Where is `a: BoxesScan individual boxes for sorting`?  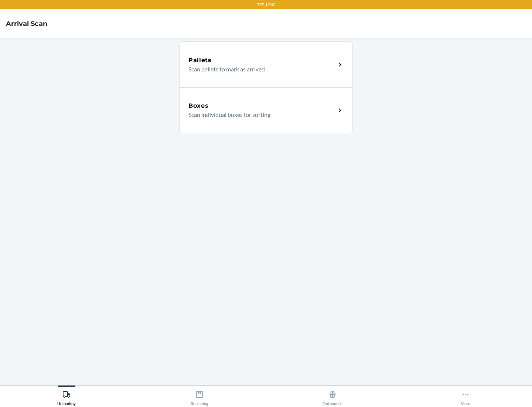 a: BoxesScan individual boxes for sorting is located at coordinates (266, 110).